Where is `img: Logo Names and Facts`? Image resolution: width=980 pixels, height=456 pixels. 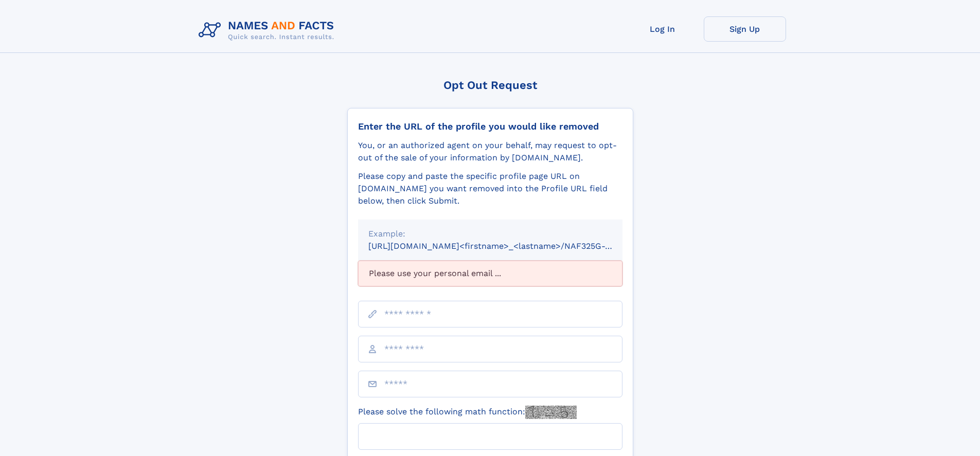 img: Logo Names and Facts is located at coordinates (268, 31).